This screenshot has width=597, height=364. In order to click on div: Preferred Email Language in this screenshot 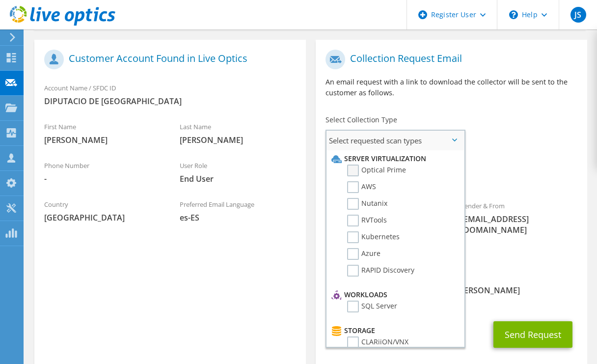, I will do `click(238, 210)`.